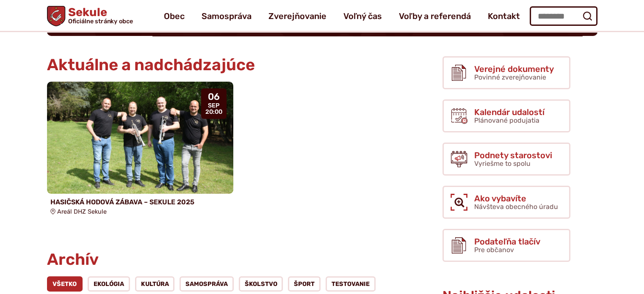  What do you see at coordinates (507, 245) in the screenshot?
I see `a: Podateľňa tlačív Pre občanov` at bounding box center [507, 245].